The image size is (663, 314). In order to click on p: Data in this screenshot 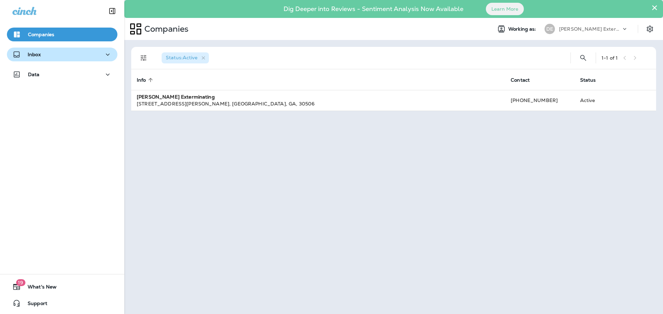, I will do `click(34, 75)`.